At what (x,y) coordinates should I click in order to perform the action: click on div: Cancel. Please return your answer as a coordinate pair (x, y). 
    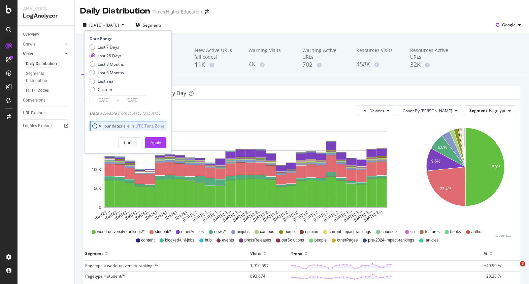
    Looking at the image, I should click on (130, 142).